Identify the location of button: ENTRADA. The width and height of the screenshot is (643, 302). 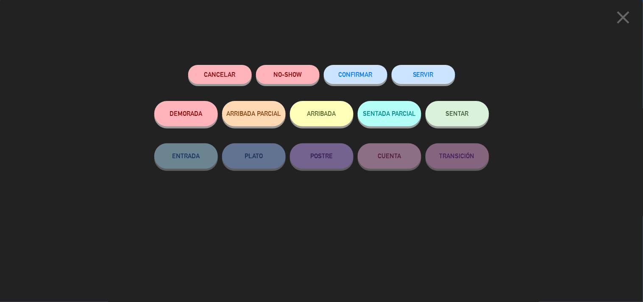
(186, 156).